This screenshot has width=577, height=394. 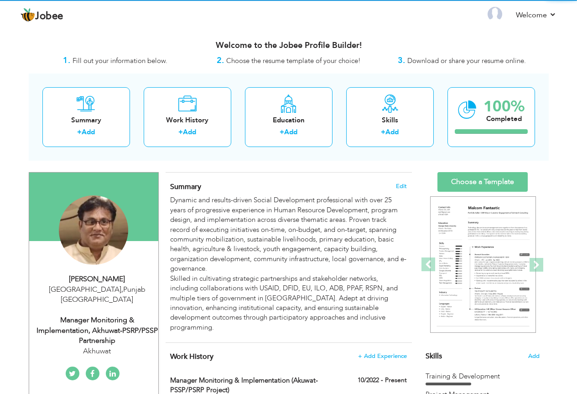 What do you see at coordinates (28, 15) in the screenshot?
I see `img: jobee.io` at bounding box center [28, 15].